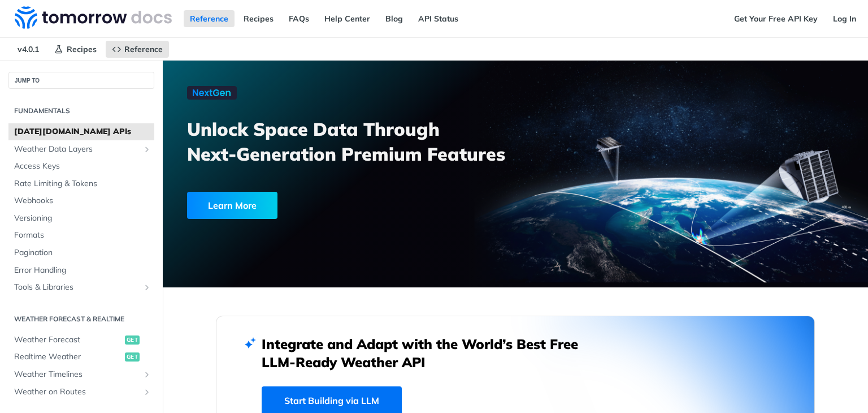 Image resolution: width=868 pixels, height=413 pixels. Describe the element at coordinates (77, 287) in the screenshot. I see `span: Tools & Libraries` at that location.